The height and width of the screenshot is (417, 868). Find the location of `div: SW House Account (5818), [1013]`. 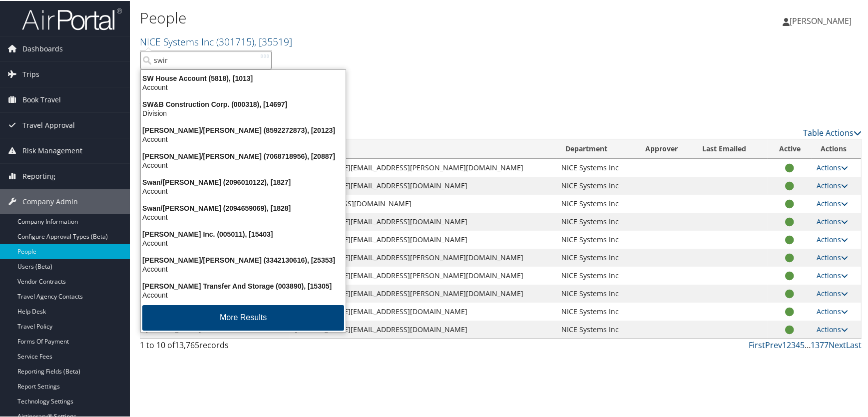

div: SW House Account (5818), [1013] is located at coordinates (243, 77).